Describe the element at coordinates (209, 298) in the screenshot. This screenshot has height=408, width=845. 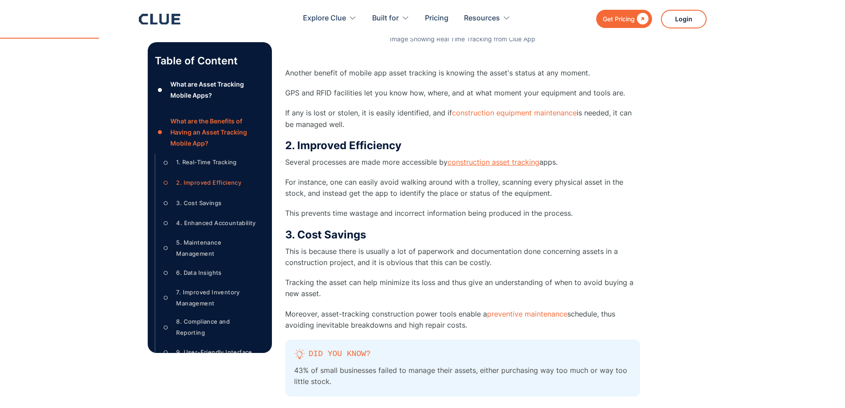
I see `a: ○7. Improved Inventory Management` at that location.